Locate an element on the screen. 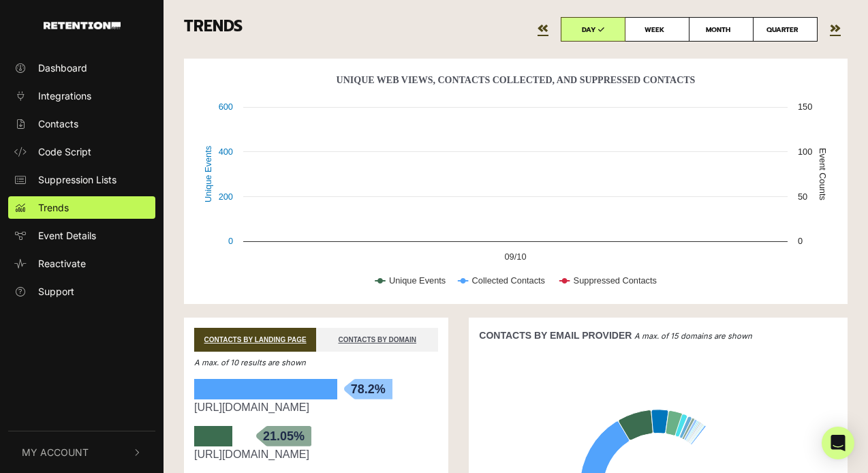  span: Support is located at coordinates (56, 291).